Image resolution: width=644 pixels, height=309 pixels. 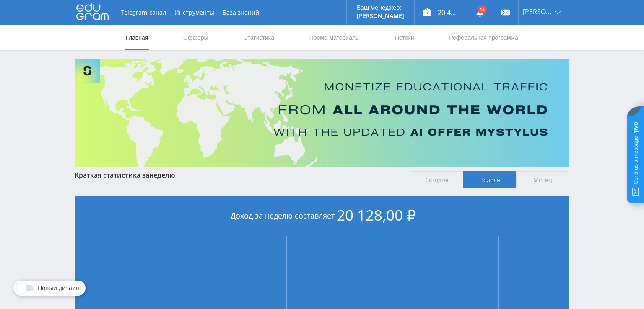 What do you see at coordinates (543, 180) in the screenshot?
I see `span: Месяц` at bounding box center [543, 180].